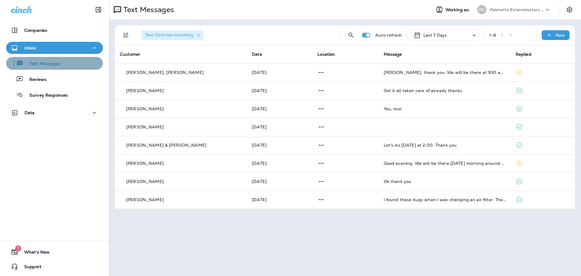 The image size is (581, 276). What do you see at coordinates (130, 54) in the screenshot?
I see `span: Customer` at bounding box center [130, 54].